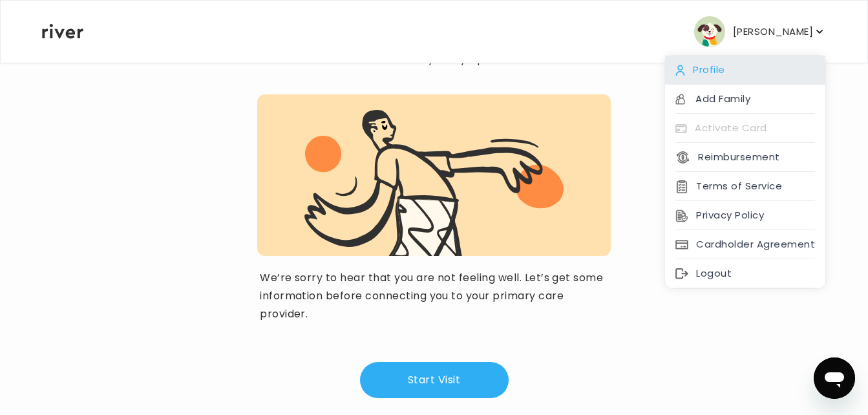  What do you see at coordinates (745, 215) in the screenshot?
I see `div: Privacy Policy` at bounding box center [745, 215].